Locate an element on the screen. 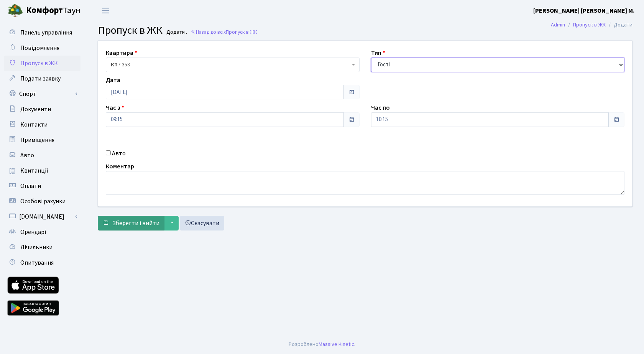 The height and width of the screenshot is (354, 644). span: Авто is located at coordinates (27, 155).